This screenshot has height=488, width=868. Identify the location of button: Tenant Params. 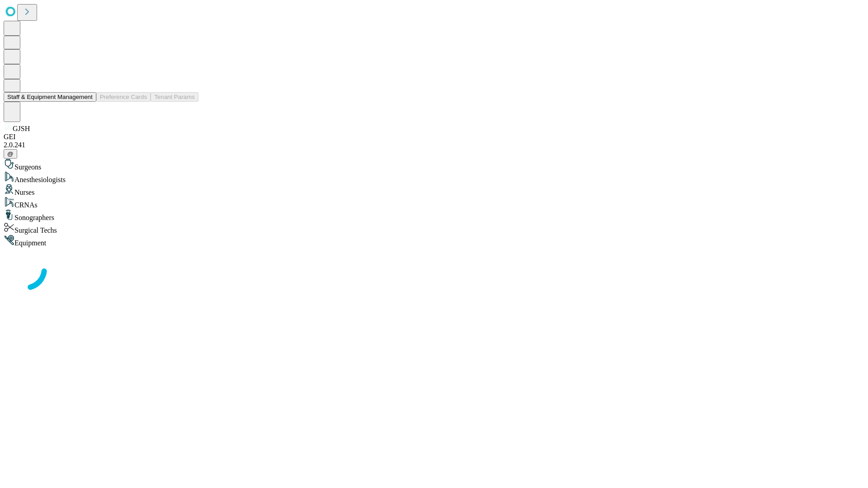
(174, 97).